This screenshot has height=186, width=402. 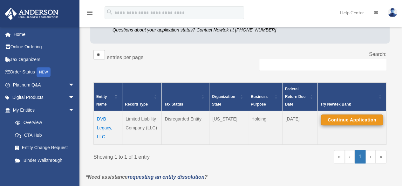 What do you see at coordinates (185, 97) in the screenshot?
I see `th: Tax Status: Activate to sort` at bounding box center [185, 97].